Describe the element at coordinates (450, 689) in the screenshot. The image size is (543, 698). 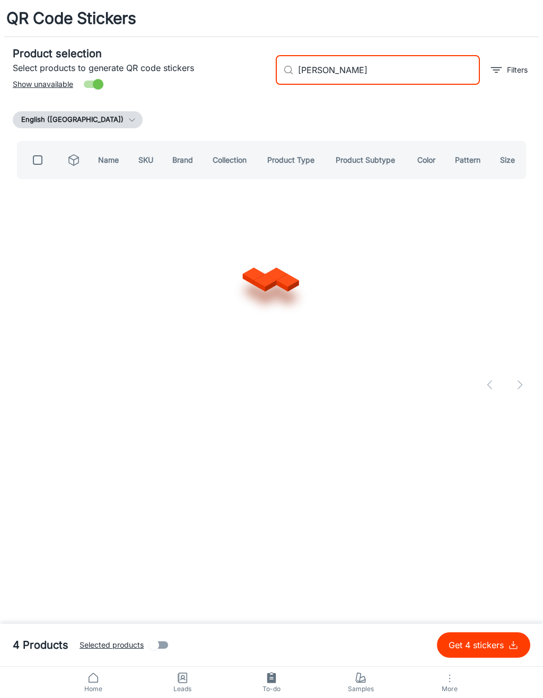
I see `span: More` at that location.